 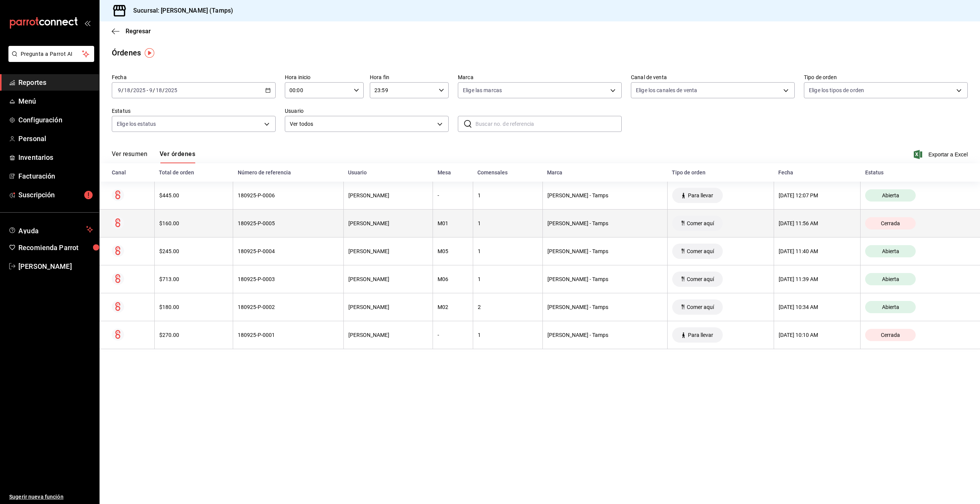 What do you see at coordinates (138, 31) in the screenshot?
I see `span: Regresar` at bounding box center [138, 31].